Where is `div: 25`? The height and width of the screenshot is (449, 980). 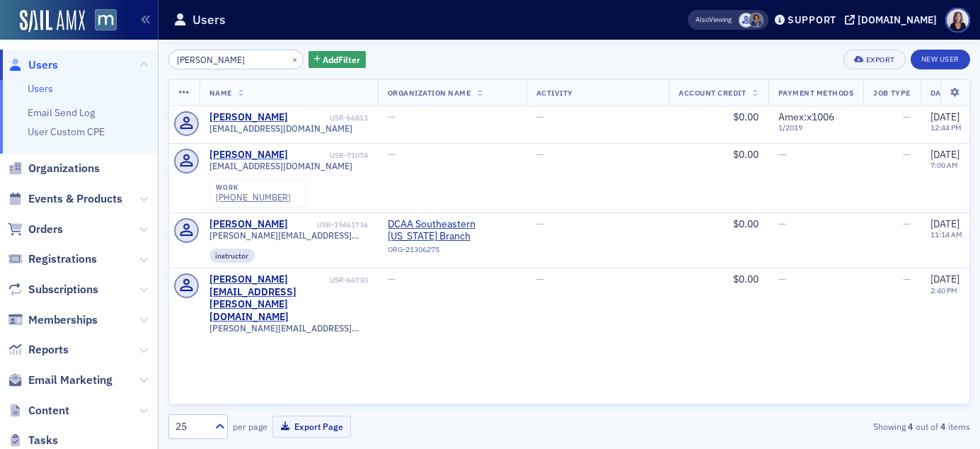
div: 25 is located at coordinates (191, 426).